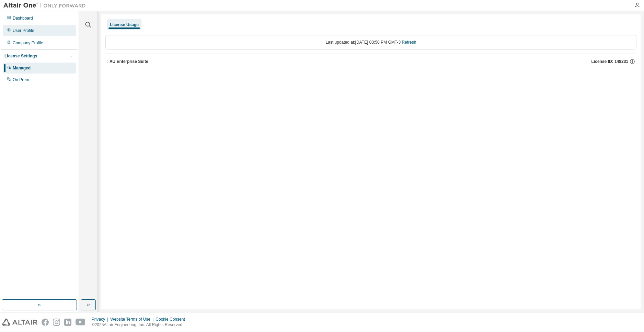  What do you see at coordinates (129, 61) in the screenshot?
I see `div: AU Enterprise Suite` at bounding box center [129, 61].